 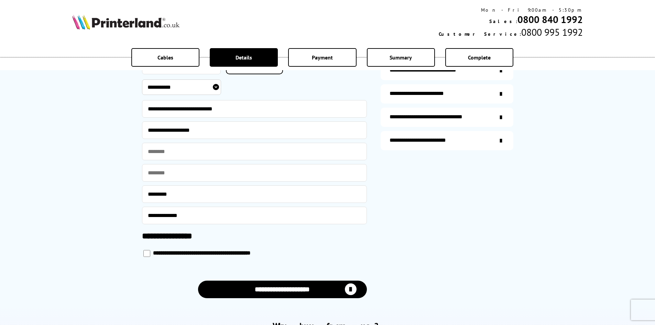 I want to click on span: 0800 995 1992, so click(x=552, y=32).